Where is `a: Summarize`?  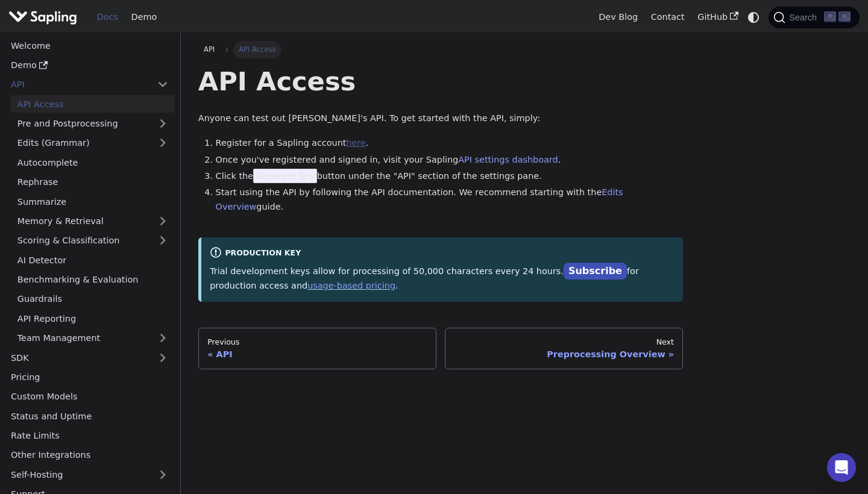
a: Summarize is located at coordinates (92, 201).